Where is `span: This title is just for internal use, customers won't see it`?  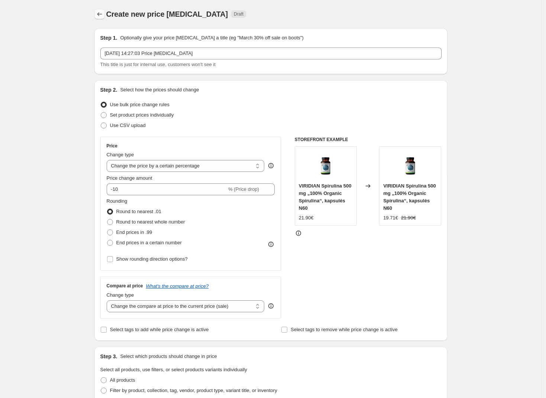 span: This title is just for internal use, customers won't see it is located at coordinates (158, 64).